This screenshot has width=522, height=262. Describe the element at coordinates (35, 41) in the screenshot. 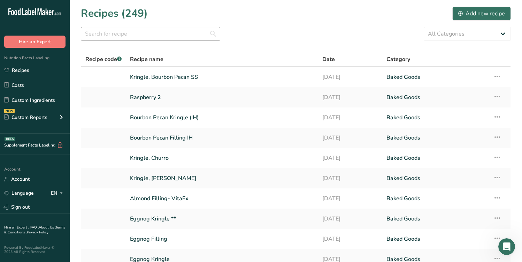

I see `button: Hire an Expert` at that location.